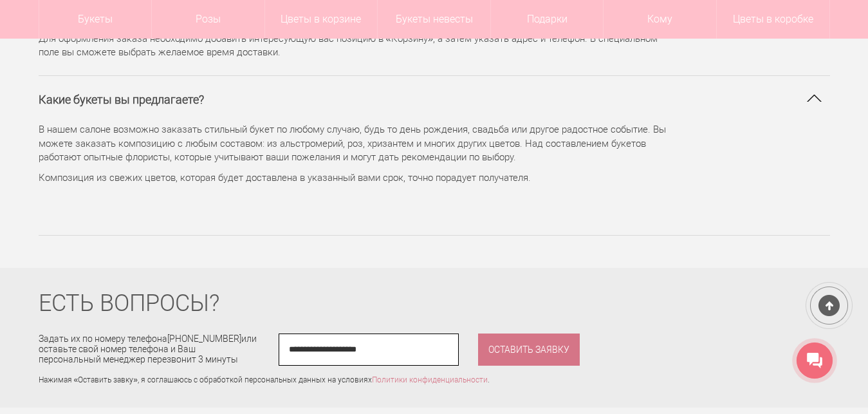  Describe the element at coordinates (355, 179) in the screenshot. I see `p: Композиция из свежих цветов, которая будет доставлена в указанный вами срок, точно порадует получ...` at that location.